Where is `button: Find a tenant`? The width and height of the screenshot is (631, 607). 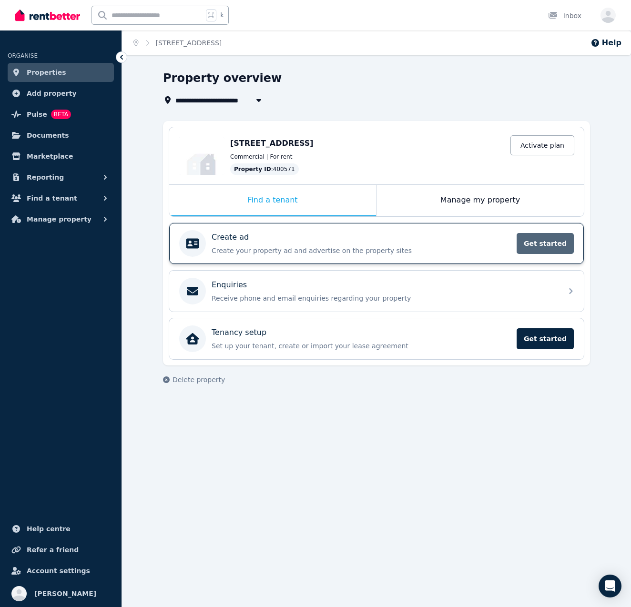
button: Find a tenant is located at coordinates (61, 198).